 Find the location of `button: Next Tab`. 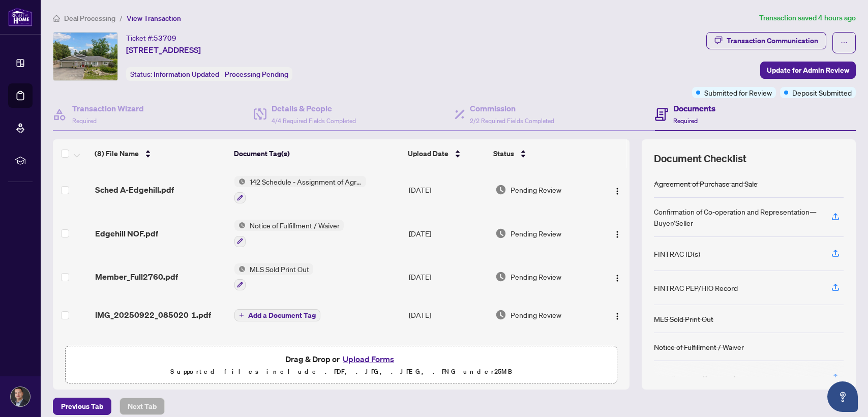

button: Next Tab is located at coordinates (142, 406).